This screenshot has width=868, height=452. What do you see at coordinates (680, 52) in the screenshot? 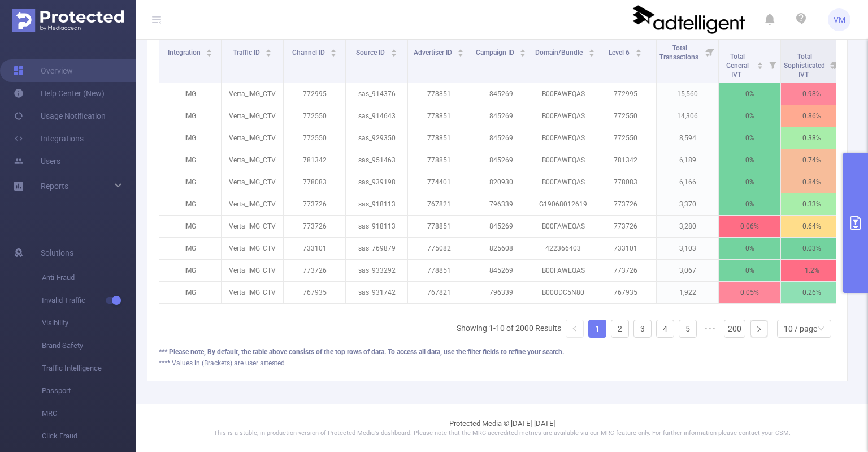
I see `span: Total Transactions` at bounding box center [680, 52].